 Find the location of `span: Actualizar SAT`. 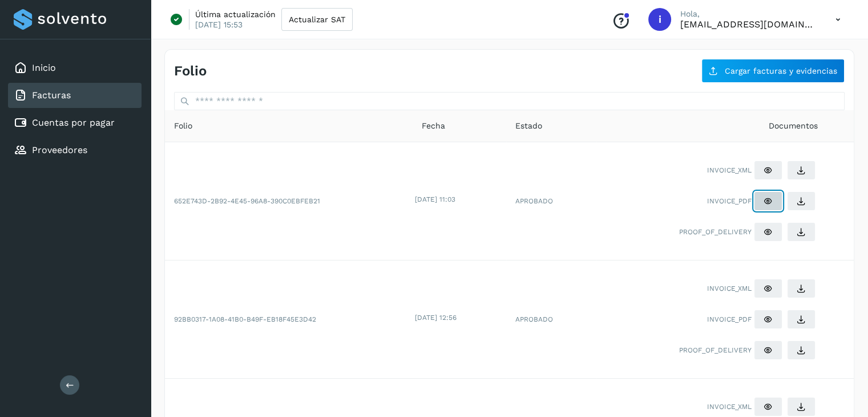

span: Actualizar SAT is located at coordinates (316, 20).